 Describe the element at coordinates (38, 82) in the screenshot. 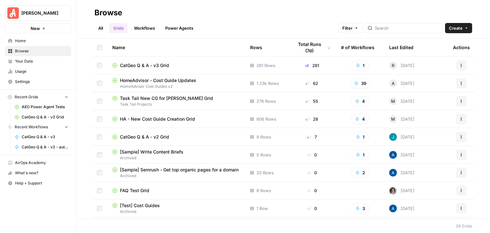

I see `a: Settings` at that location.